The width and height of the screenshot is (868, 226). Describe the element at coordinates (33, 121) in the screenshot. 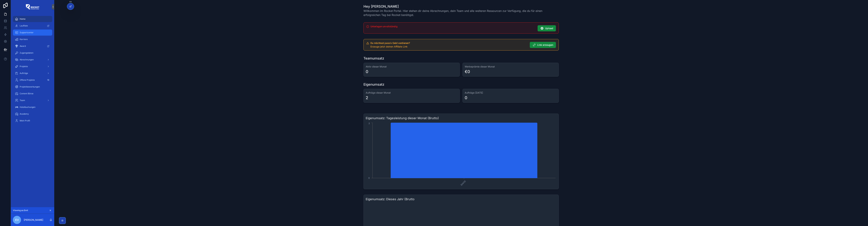

I see `a: Mein Profil` at that location.